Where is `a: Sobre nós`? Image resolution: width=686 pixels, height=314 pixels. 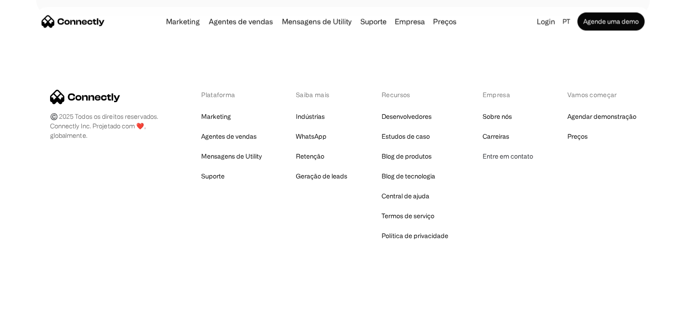 a: Sobre nós is located at coordinates (497, 116).